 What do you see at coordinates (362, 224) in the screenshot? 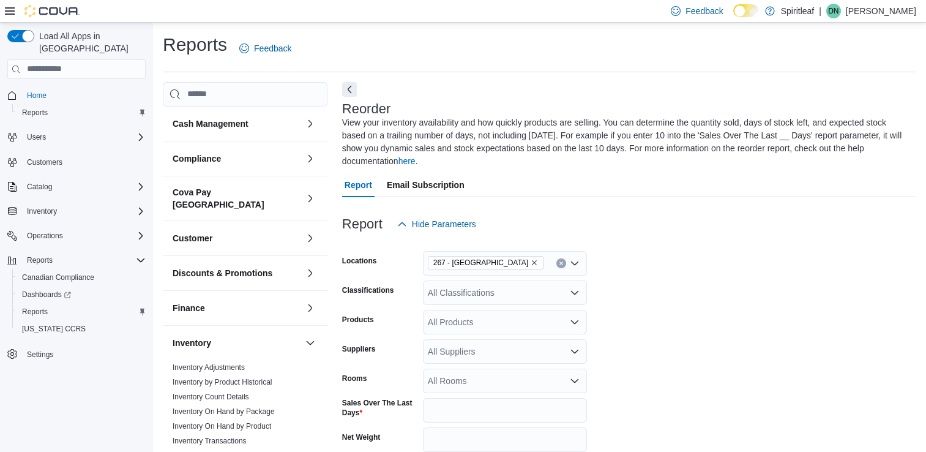
I see `h3: Report` at bounding box center [362, 224].